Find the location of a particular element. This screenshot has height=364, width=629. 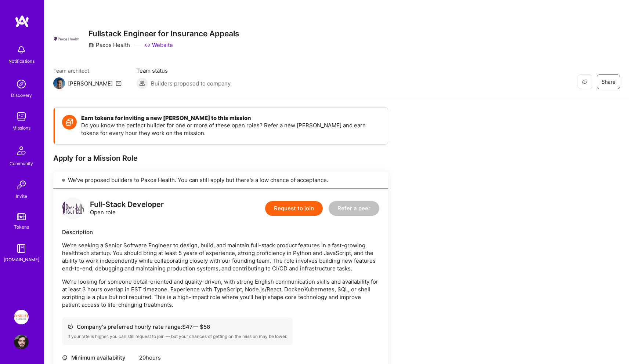

div: Description is located at coordinates (221, 232).